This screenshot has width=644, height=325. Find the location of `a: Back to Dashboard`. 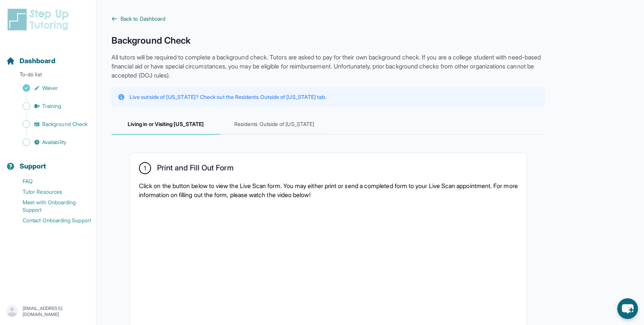

a: Back to Dashboard is located at coordinates (329, 19).